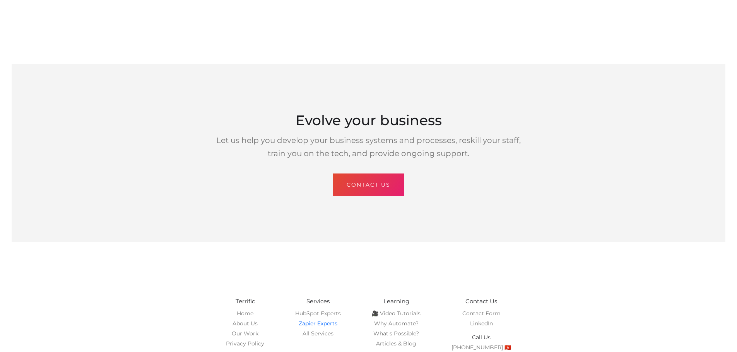 The image size is (737, 352). What do you see at coordinates (481, 324) in the screenshot?
I see `a: LinkedIn` at bounding box center [481, 324].